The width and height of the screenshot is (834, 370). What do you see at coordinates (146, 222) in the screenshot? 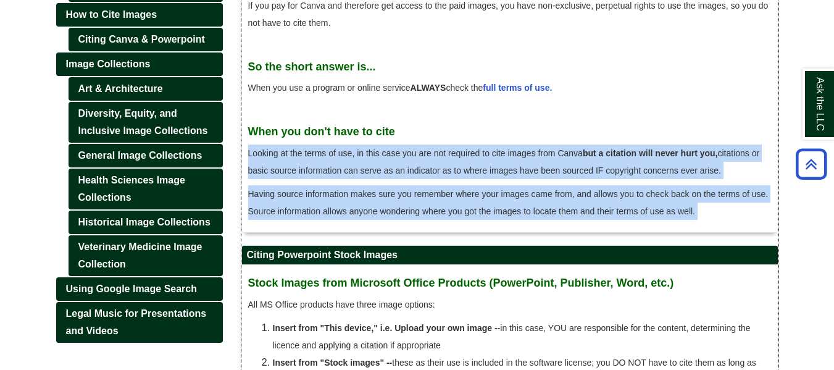
I see `a: Historical Image Collections` at bounding box center [146, 222].